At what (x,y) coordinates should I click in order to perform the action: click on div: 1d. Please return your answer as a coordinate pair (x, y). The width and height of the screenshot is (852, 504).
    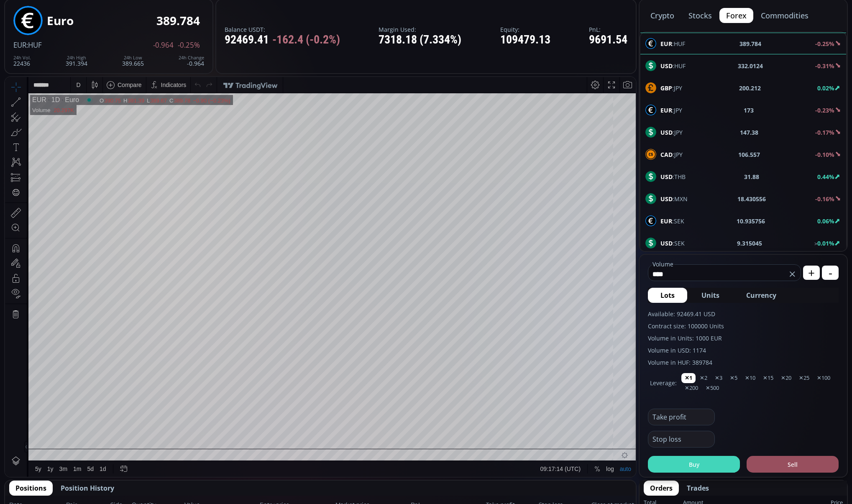
    Looking at the image, I should click on (98, 392).